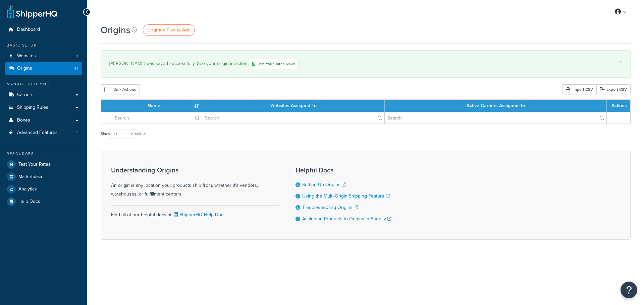  Describe the element at coordinates (44, 95) in the screenshot. I see `a: Carriers` at that location.